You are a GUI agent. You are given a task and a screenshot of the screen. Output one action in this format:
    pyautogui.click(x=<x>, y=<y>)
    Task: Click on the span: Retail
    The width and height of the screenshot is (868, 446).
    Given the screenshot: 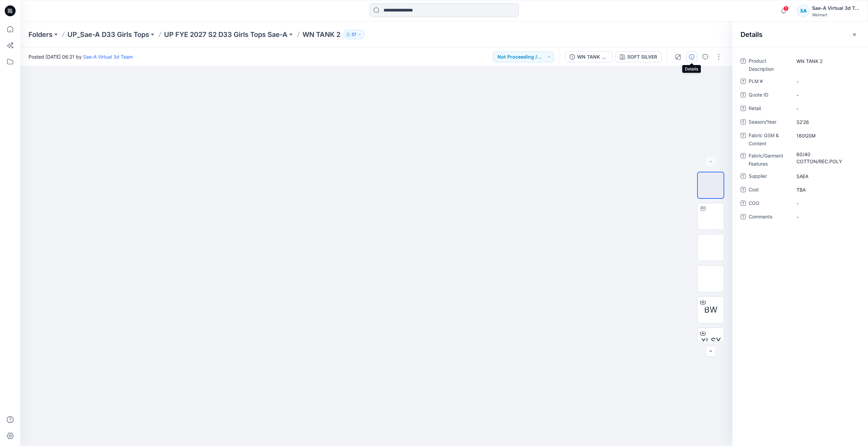 What is the action you would take?
    pyautogui.click(x=769, y=109)
    